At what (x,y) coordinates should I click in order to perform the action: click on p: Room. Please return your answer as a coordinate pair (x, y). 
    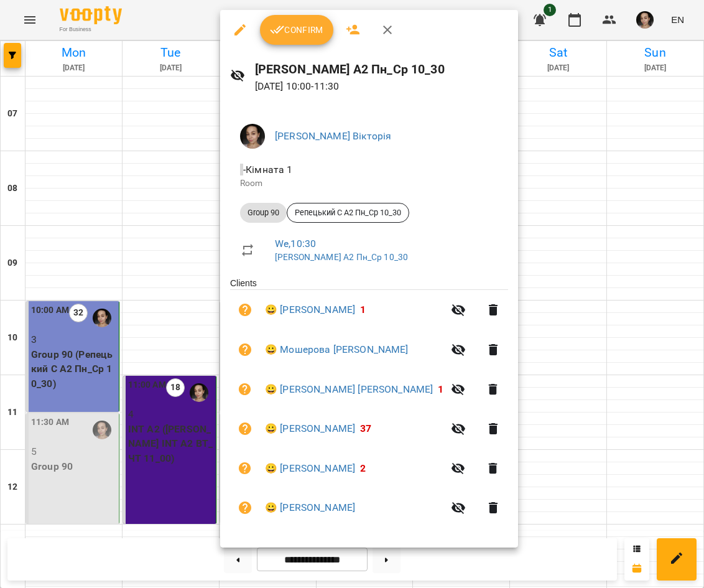
    Looking at the image, I should click on (369, 184).